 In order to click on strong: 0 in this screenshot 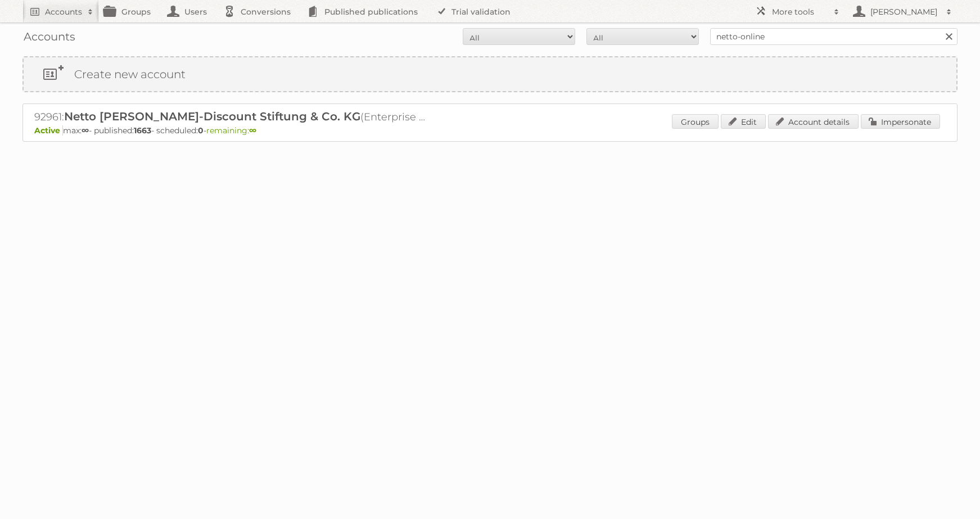, I will do `click(201, 130)`.